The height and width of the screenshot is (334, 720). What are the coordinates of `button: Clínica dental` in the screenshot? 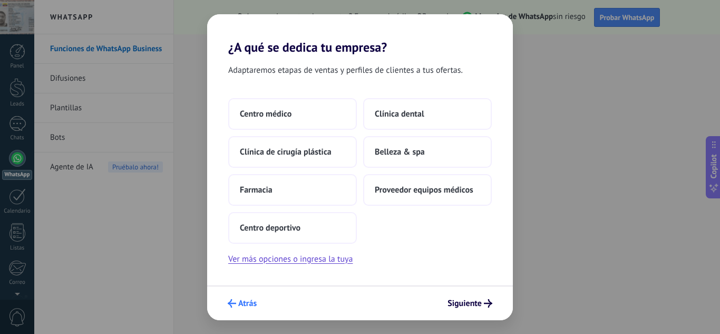 It's located at (428, 114).